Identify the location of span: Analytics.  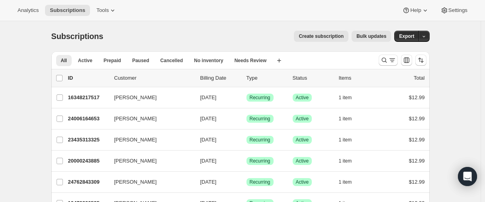
(28, 10).